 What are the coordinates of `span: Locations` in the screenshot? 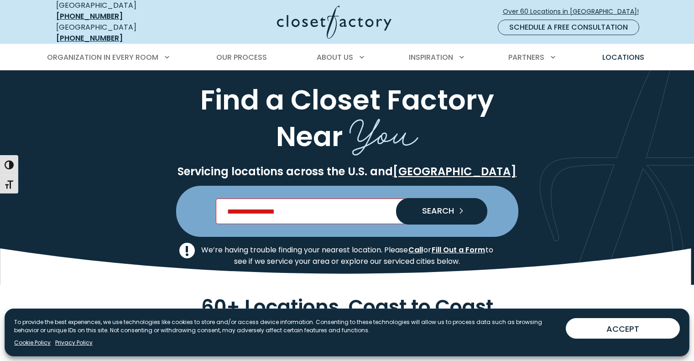 It's located at (623, 57).